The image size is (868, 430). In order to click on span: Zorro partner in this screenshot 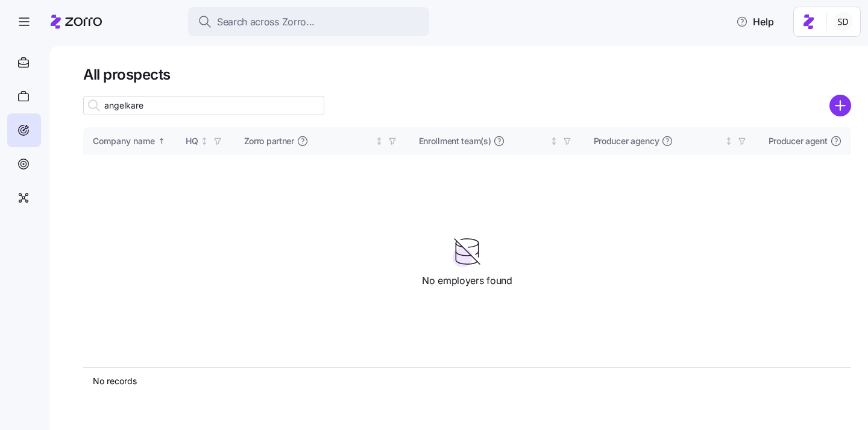, I will do `click(269, 141)`.